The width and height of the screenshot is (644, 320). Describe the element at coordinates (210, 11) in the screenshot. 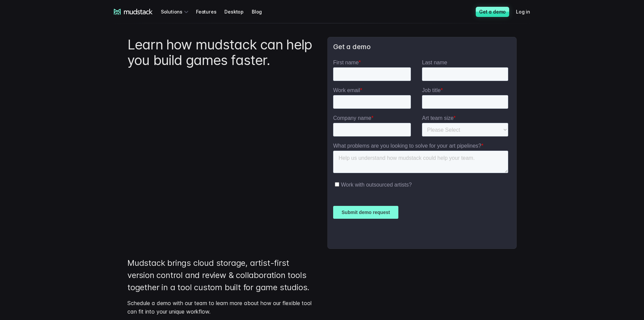

I see `a: Features` at that location.